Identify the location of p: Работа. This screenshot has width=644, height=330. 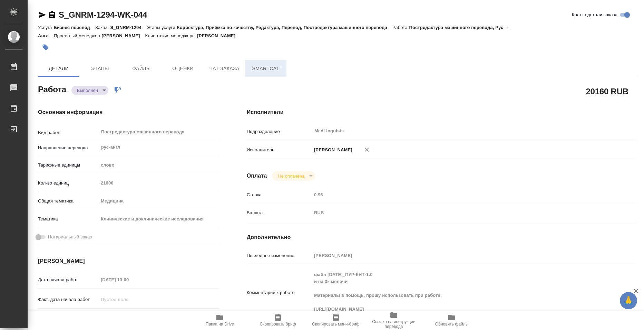
(401, 27).